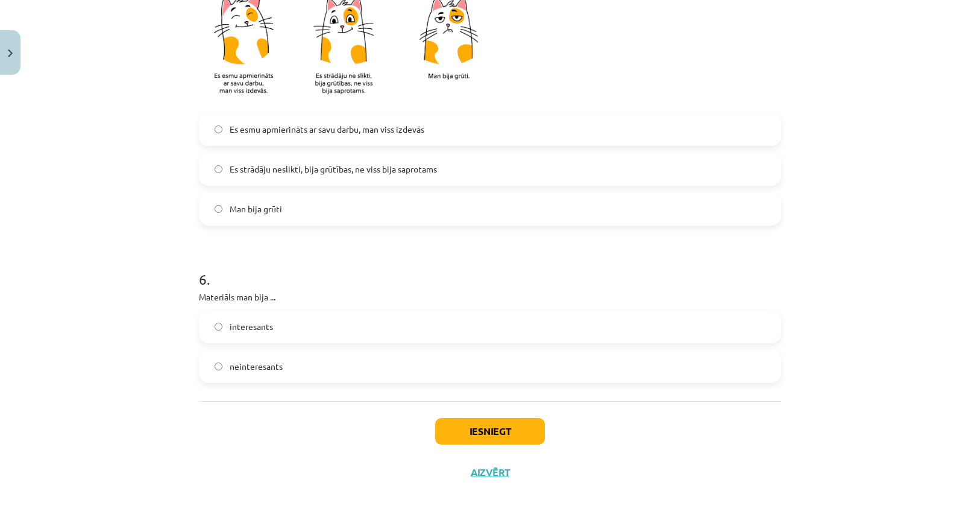  What do you see at coordinates (256, 208) in the screenshot?
I see `span: Man bija grūti` at bounding box center [256, 208].